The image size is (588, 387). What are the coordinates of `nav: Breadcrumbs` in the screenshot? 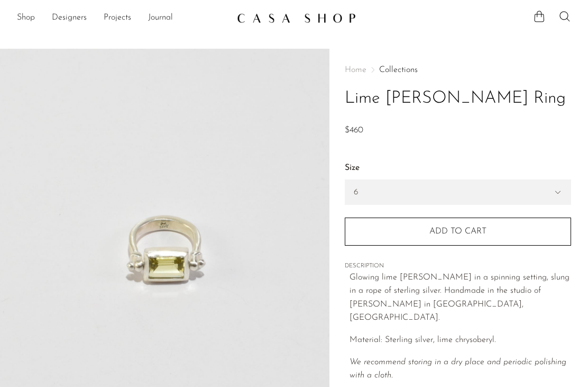 It's located at (458, 70).